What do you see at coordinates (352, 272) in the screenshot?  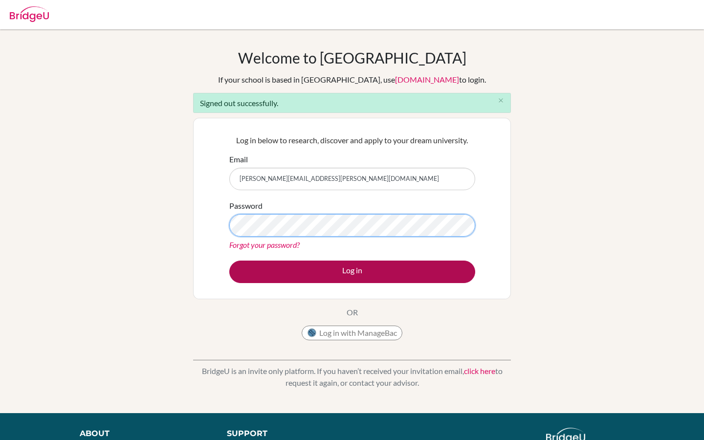 I see `button: Log in` at bounding box center [352, 272].